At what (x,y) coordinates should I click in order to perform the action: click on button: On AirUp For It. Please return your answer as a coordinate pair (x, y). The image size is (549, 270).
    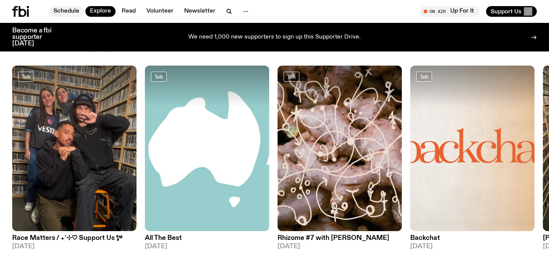
    Looking at the image, I should click on (450, 11).